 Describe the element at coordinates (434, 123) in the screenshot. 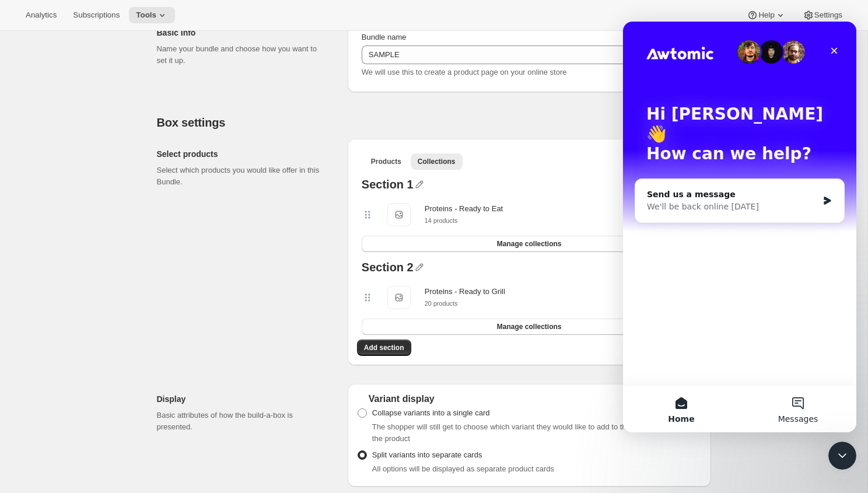

I see `h2: Box settings` at that location.